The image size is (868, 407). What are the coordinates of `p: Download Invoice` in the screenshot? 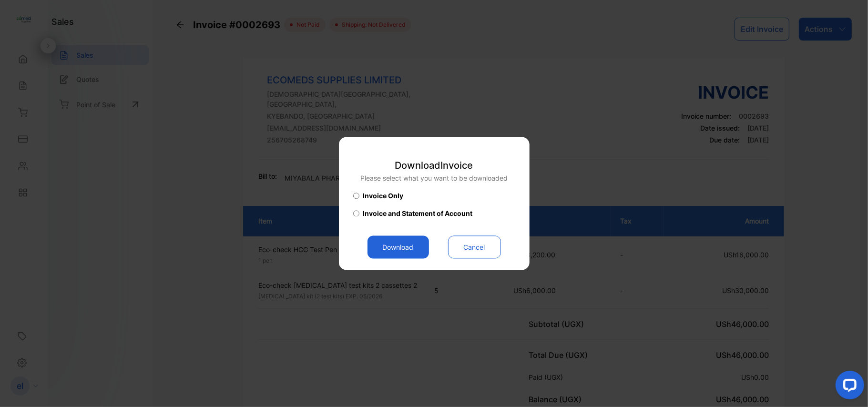 It's located at (434, 166).